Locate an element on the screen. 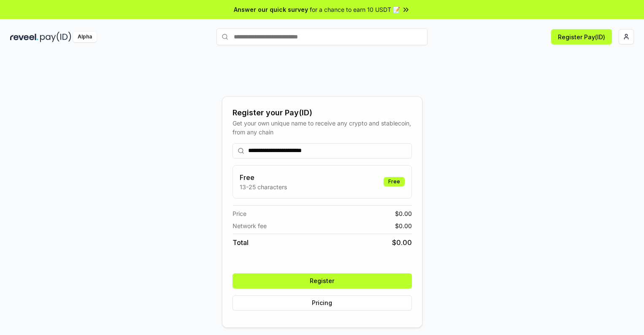  span: for a chance to earn 10 USDT 📝 is located at coordinates (355, 9).